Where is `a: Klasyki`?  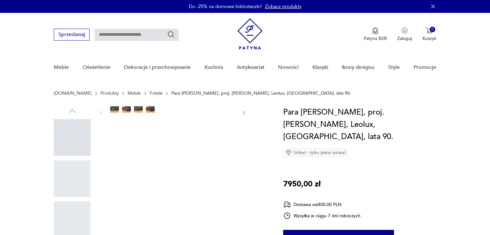
a: Klasyki is located at coordinates (320, 67).